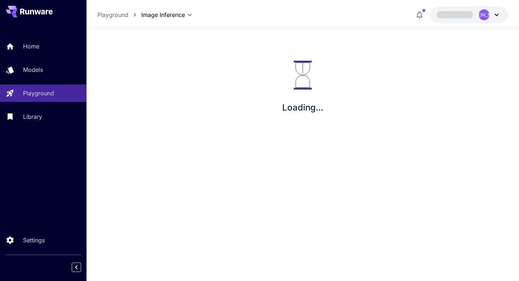 This screenshot has height=281, width=519. I want to click on button: Collapse sidebar, so click(76, 267).